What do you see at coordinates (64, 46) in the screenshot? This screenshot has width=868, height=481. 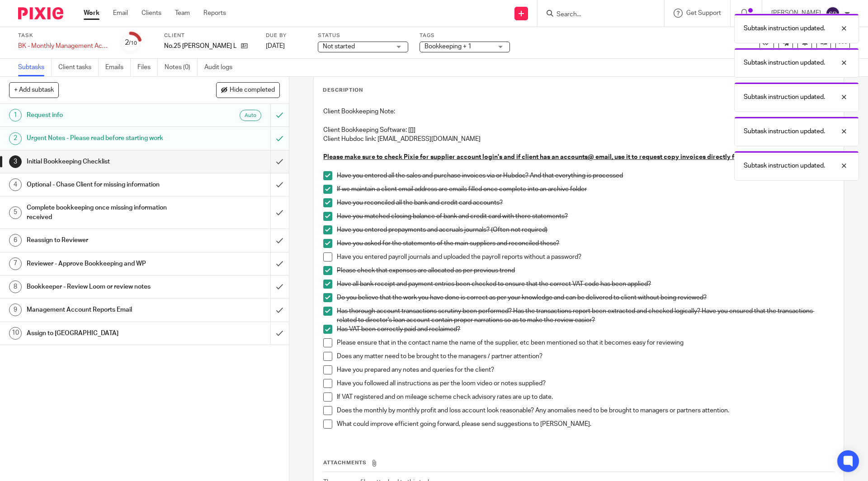 I see `div: BK - Monthly Management Accounts` at bounding box center [64, 46].